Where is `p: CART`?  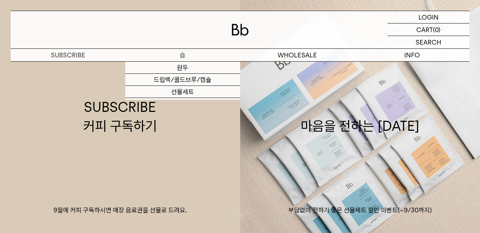 p: CART is located at coordinates (424, 30).